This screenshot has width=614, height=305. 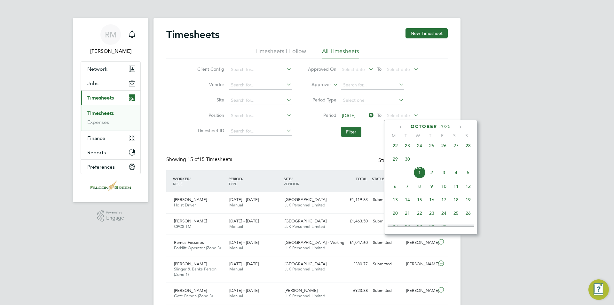 What do you see at coordinates (111, 117) in the screenshot?
I see `div: Timesheets` at bounding box center [111, 117].